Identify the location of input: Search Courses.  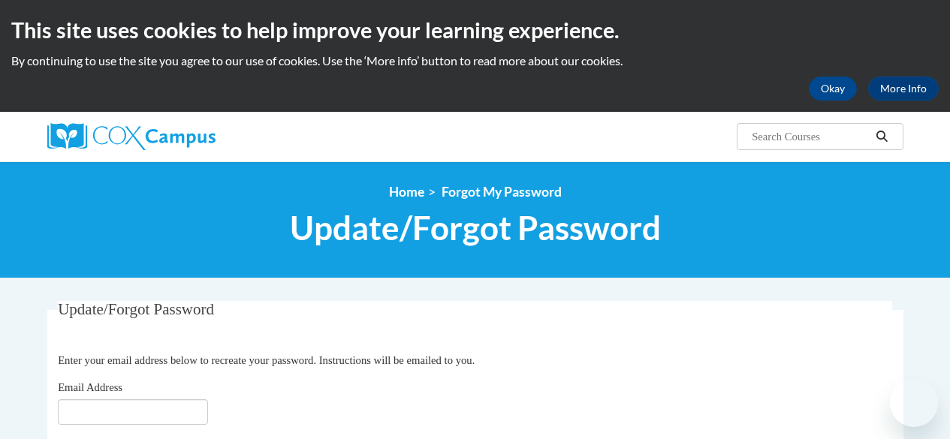
(810, 137).